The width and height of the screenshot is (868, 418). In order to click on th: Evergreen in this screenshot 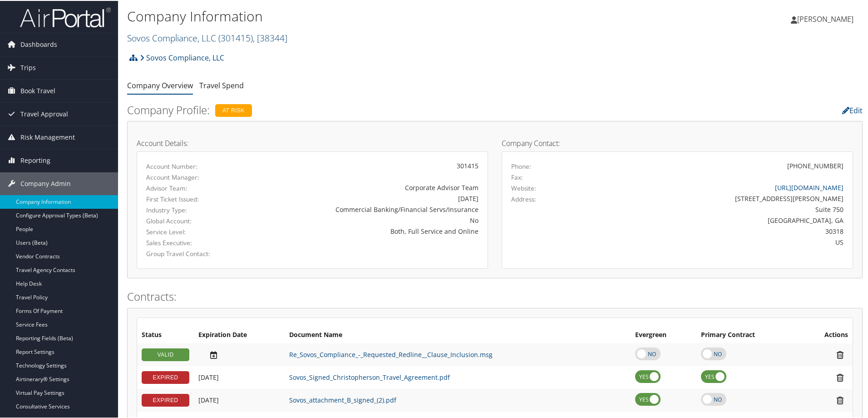, I will do `click(663, 334)`.